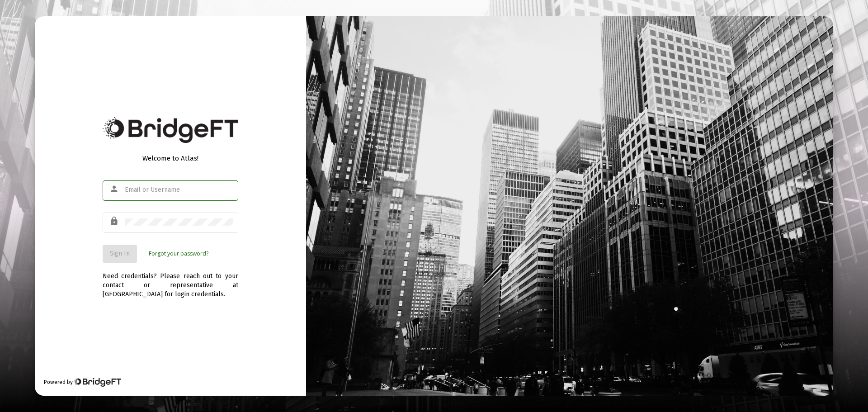 The height and width of the screenshot is (412, 868). Describe the element at coordinates (179, 190) in the screenshot. I see `input: Email or Username` at that location.